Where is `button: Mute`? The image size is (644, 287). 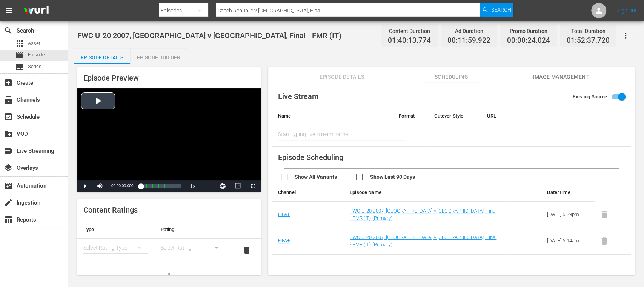 button: Mute is located at coordinates (100, 186).